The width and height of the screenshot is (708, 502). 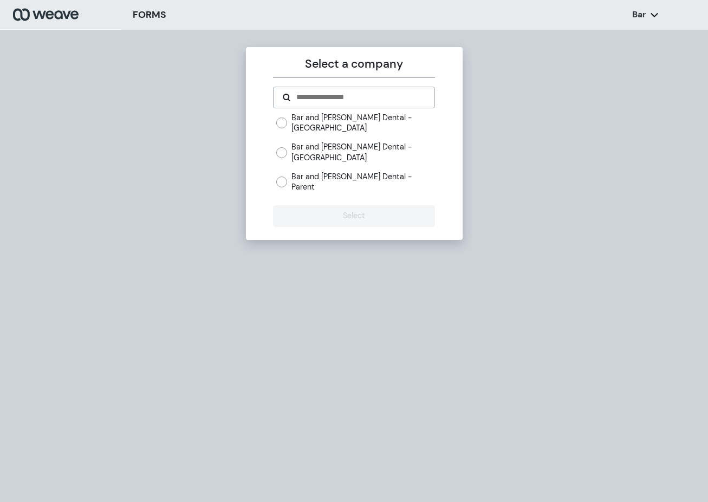 What do you see at coordinates (354, 216) in the screenshot?
I see `button: Select` at bounding box center [354, 216].